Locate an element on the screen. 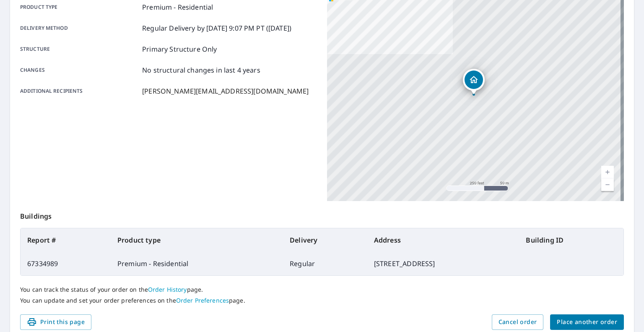 Image resolution: width=644 pixels, height=332 pixels. p: You can track the status of your order on the page. is located at coordinates (322, 290).